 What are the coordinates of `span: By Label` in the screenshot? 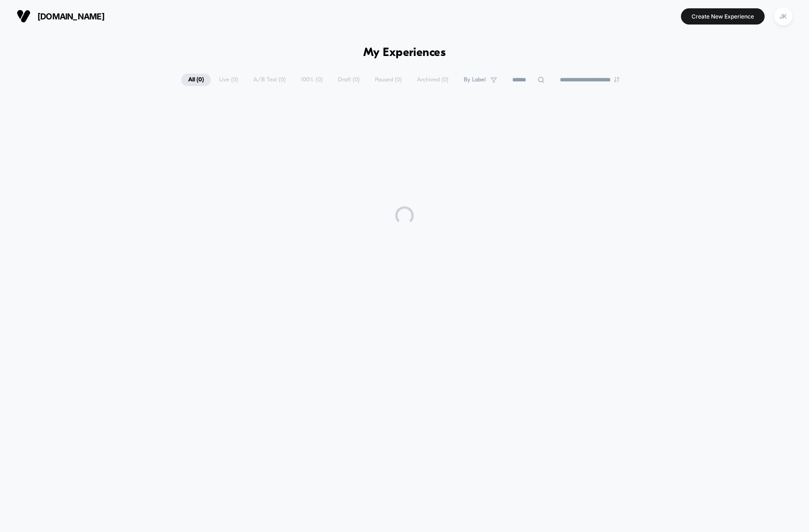 It's located at (475, 80).